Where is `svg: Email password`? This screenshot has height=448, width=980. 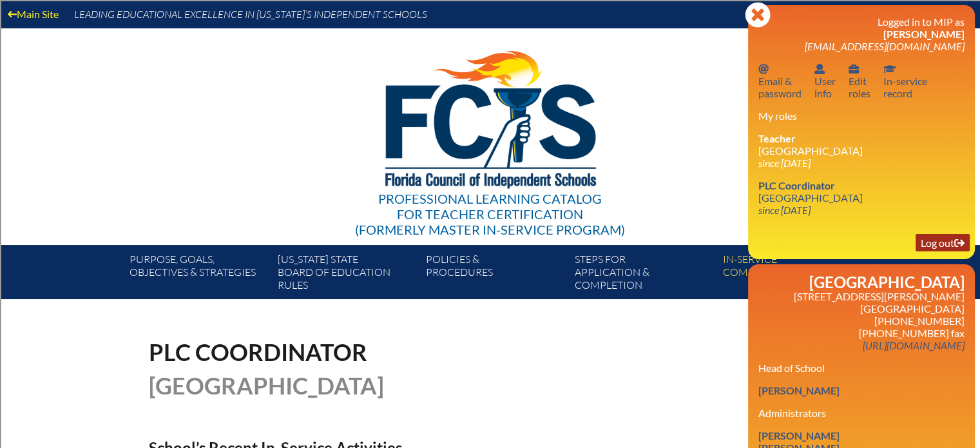
svg: Email password is located at coordinates (764, 69).